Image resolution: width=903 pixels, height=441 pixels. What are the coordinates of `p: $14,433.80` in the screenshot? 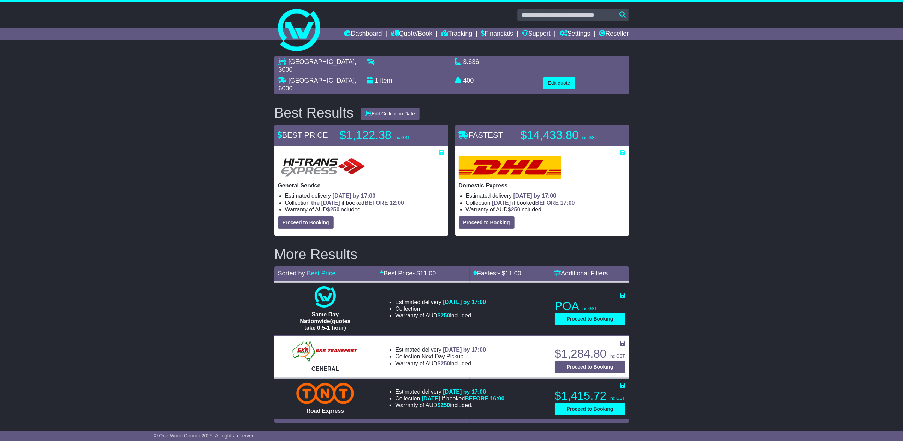 It's located at (565, 135).